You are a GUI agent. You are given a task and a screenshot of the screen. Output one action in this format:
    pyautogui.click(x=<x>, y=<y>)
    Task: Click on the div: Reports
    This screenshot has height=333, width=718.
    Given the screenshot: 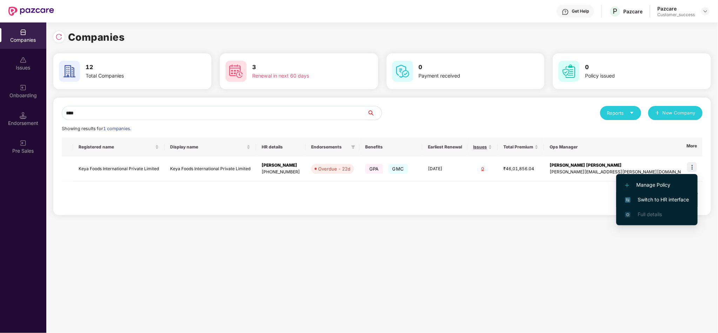 What is the action you would take?
    pyautogui.click(x=621, y=113)
    